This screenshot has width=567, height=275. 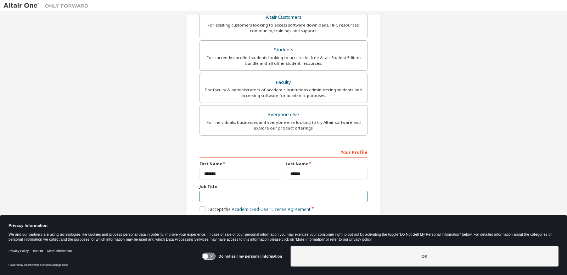 What do you see at coordinates (48, 6) in the screenshot?
I see `img: Altair One` at bounding box center [48, 6].